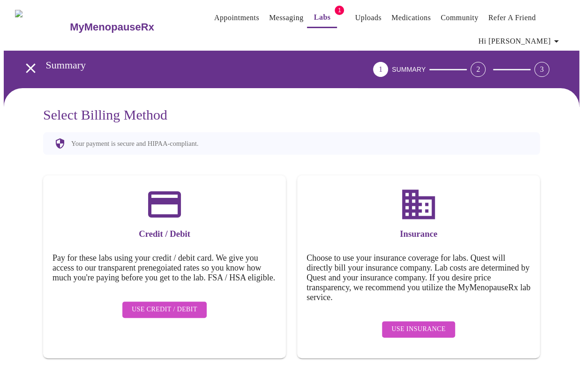  I want to click on button: Use Insurance, so click(418, 329).